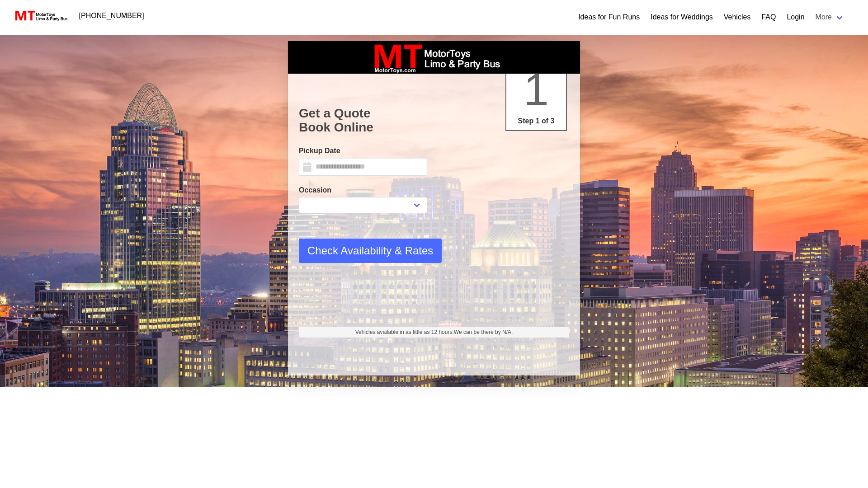  I want to click on a: Vehicles, so click(738, 17).